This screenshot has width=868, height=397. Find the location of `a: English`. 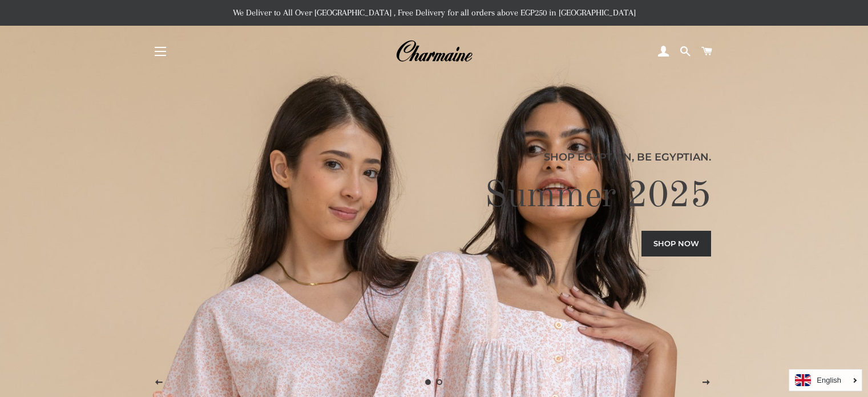

a: English is located at coordinates (825, 379).